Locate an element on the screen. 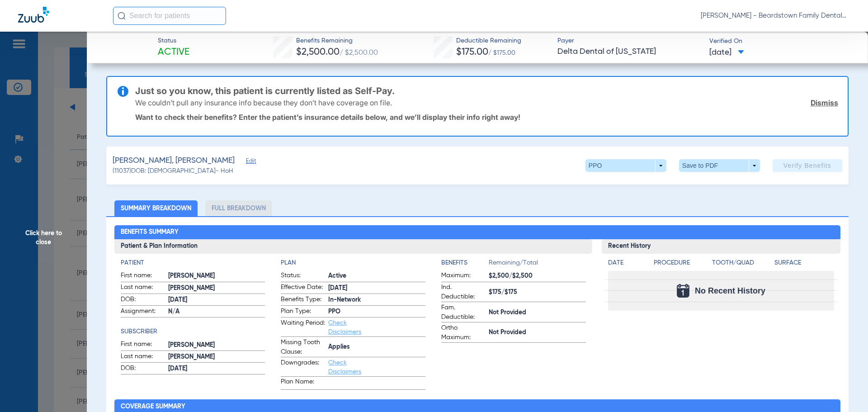 This screenshot has height=412, width=868. img: Calendar is located at coordinates (683, 291).